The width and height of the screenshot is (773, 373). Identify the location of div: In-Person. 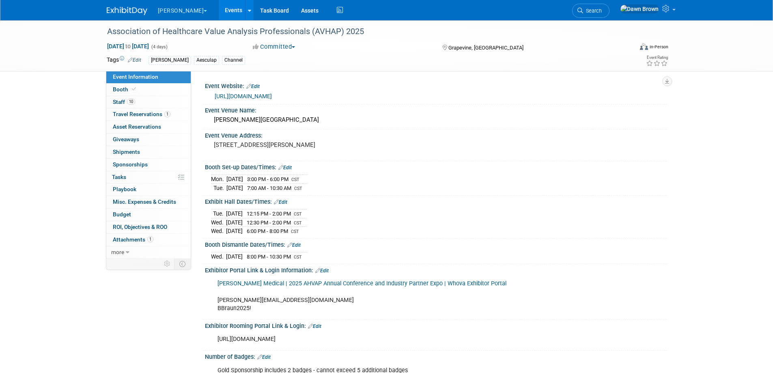
(659, 47).